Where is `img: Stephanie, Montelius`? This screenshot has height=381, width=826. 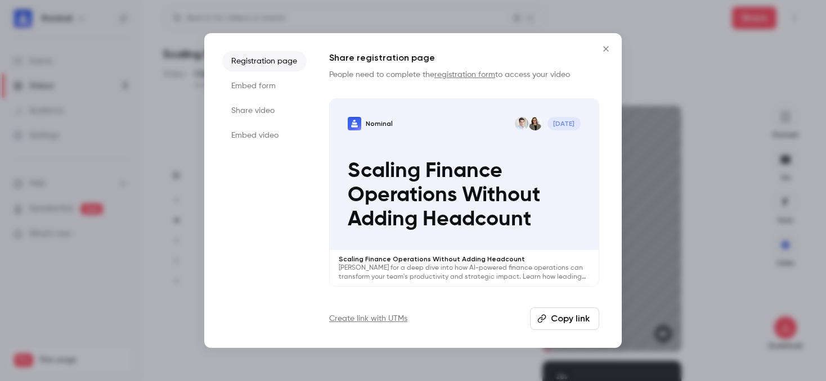 img: Stephanie, Montelius is located at coordinates (535, 124).